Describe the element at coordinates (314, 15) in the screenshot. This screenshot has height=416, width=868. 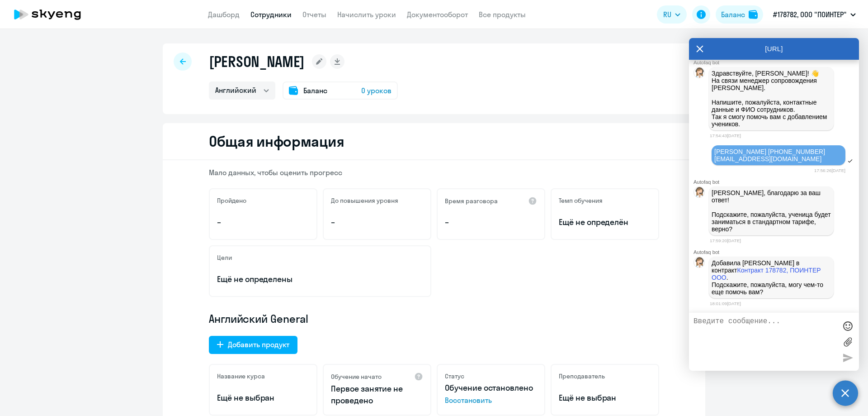
I see `a: Отчеты` at that location.